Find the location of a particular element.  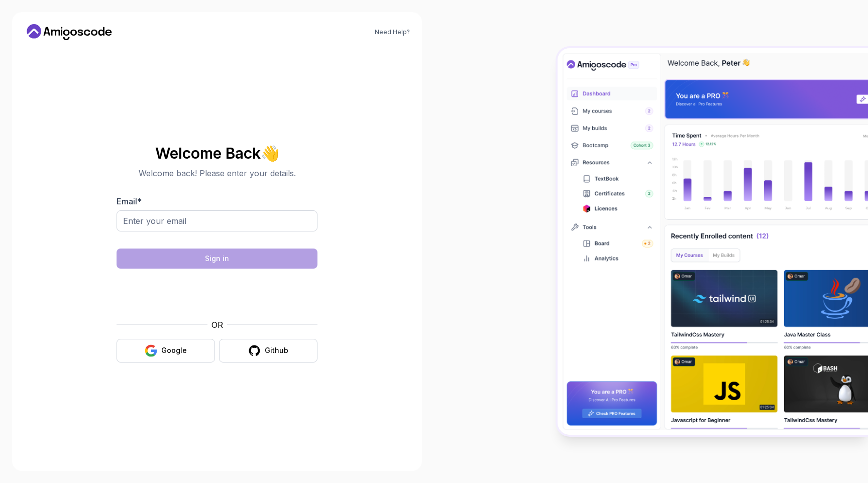

button: Sign in is located at coordinates (217, 259).